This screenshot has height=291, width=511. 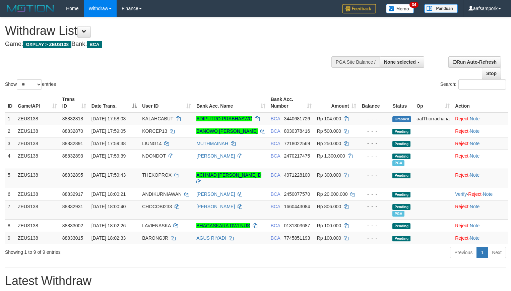 I want to click on h4: Game: Bank:, so click(x=170, y=44).